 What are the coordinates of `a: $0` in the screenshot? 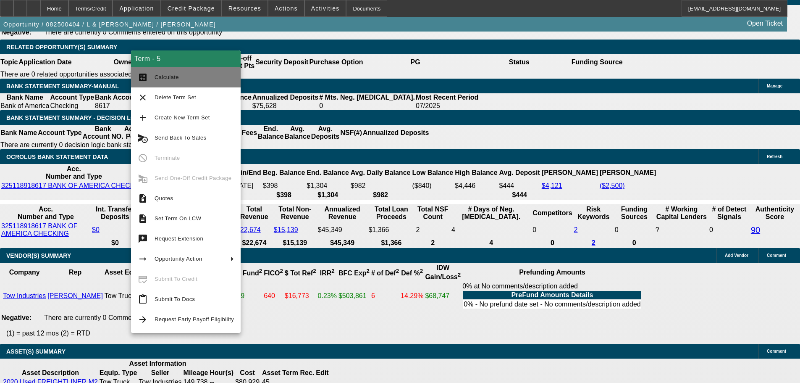 It's located at (96, 229).